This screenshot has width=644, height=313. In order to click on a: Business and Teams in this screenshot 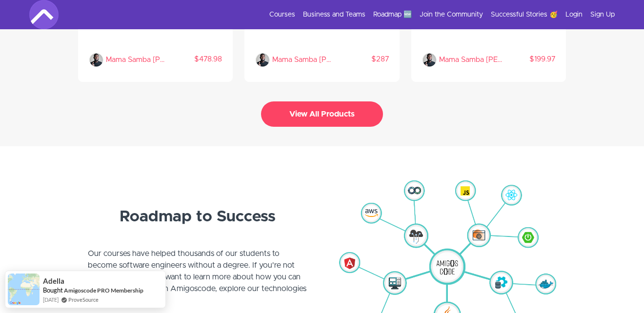, I will do `click(334, 14)`.